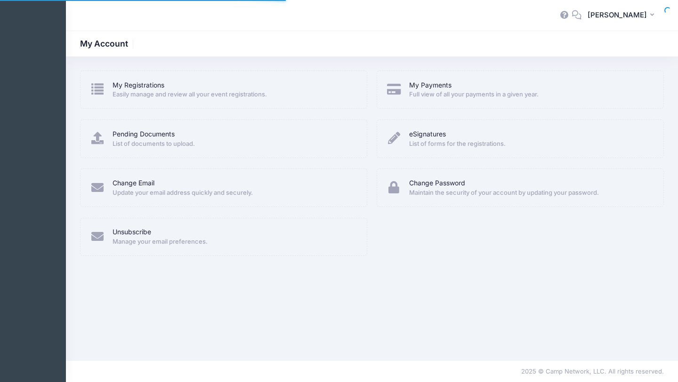  Describe the element at coordinates (437, 183) in the screenshot. I see `a: Change Password` at that location.